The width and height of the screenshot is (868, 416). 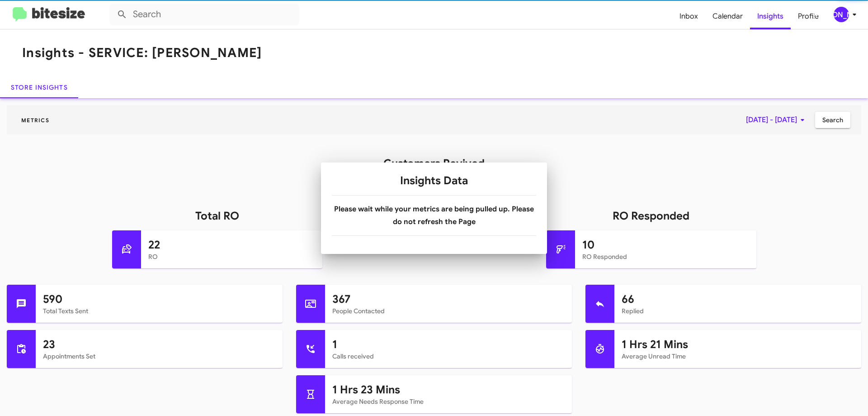 I want to click on input: Search, so click(x=204, y=14).